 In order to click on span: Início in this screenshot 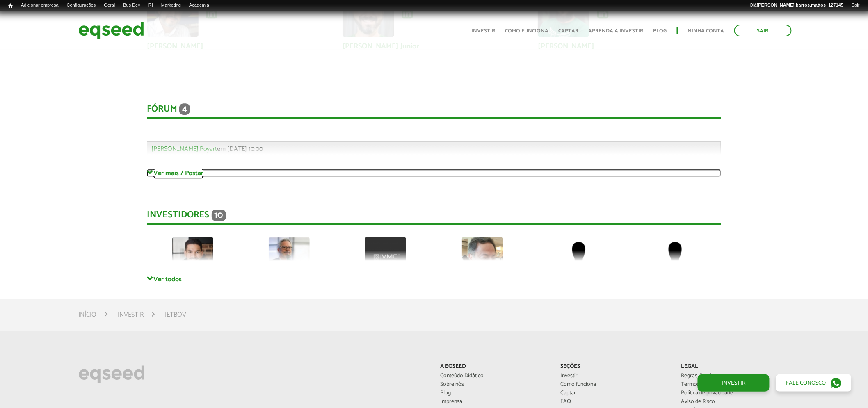, I will do `click(10, 5)`.